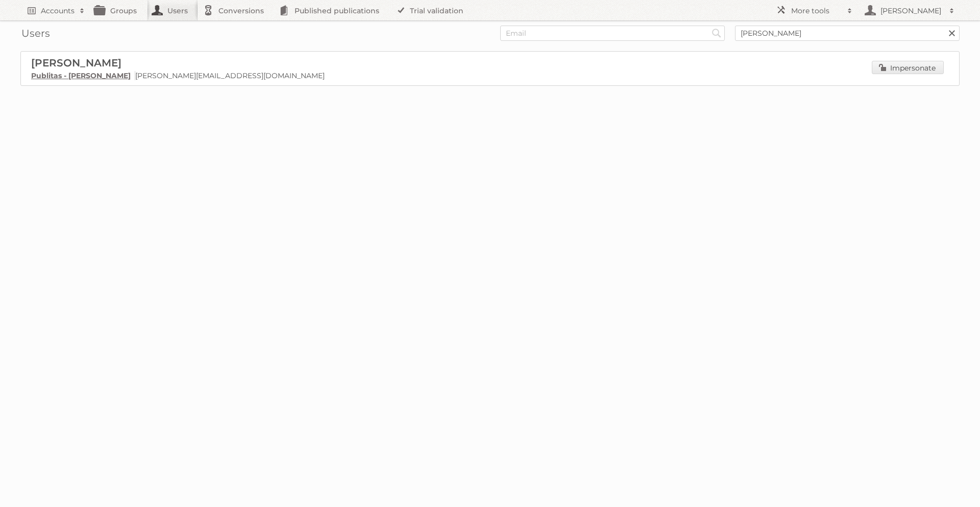 This screenshot has width=980, height=507. What do you see at coordinates (848, 33) in the screenshot?
I see `input: Name` at bounding box center [848, 33].